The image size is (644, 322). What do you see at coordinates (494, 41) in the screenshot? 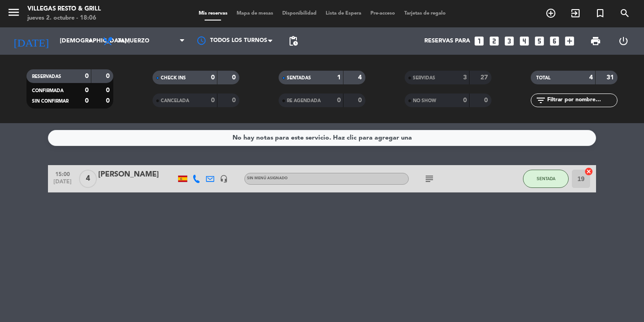
I see `i: looks_two` at bounding box center [494, 41].